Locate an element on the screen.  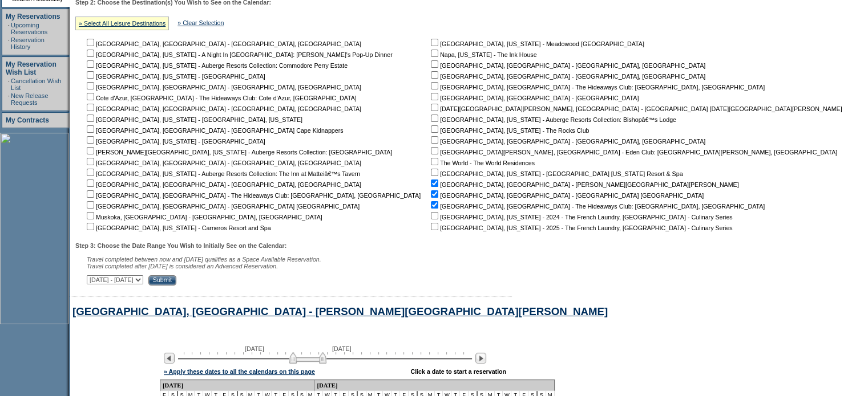
img: Previous is located at coordinates (169, 358).